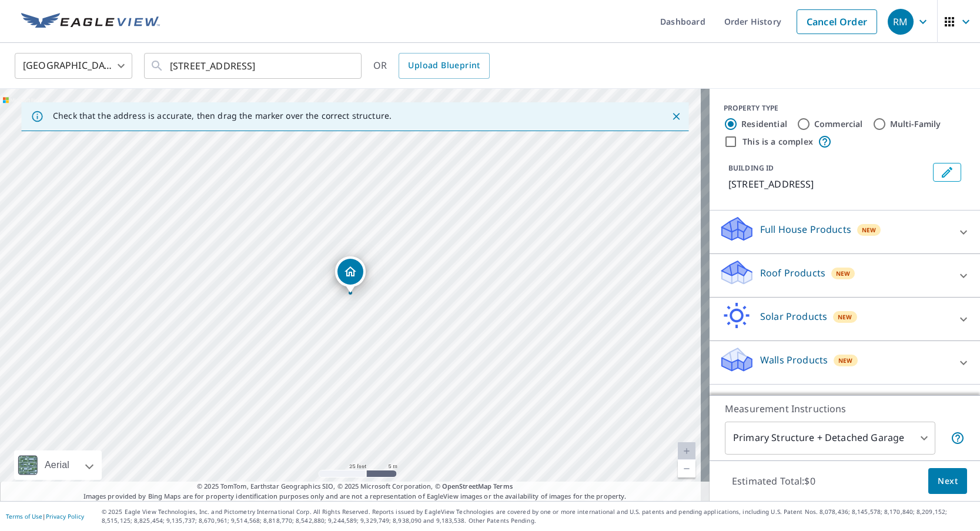  I want to click on p: Walls Products, so click(794, 359).